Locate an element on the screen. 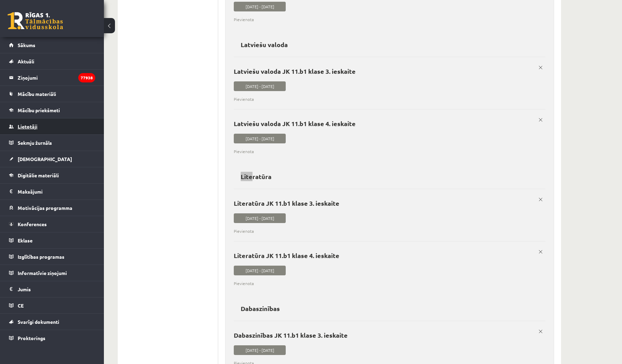 This screenshot has width=622, height=364. legend: Maksājumi is located at coordinates (56, 192).